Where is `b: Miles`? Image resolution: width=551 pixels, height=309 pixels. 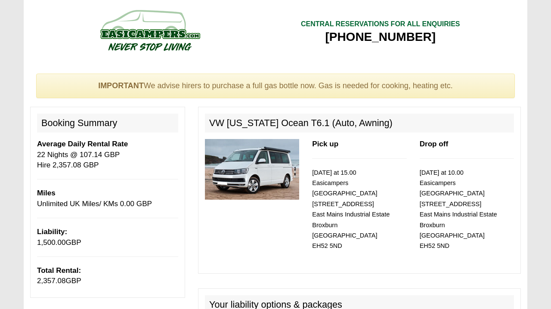
b: Miles is located at coordinates (46, 193).